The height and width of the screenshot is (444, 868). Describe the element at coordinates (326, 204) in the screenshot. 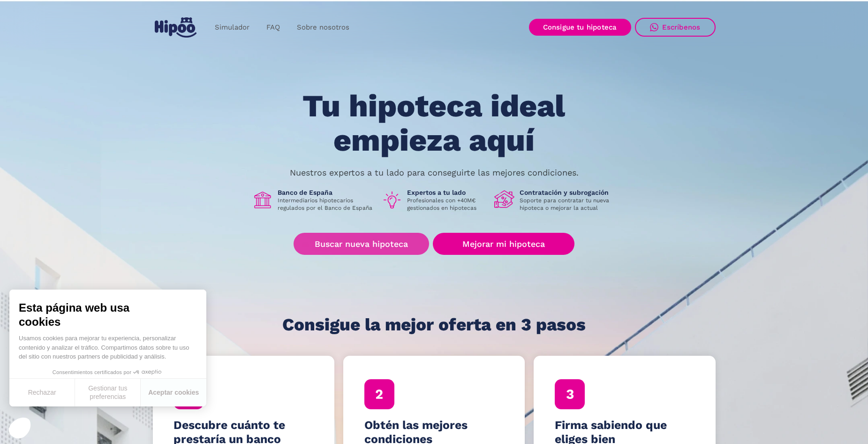

I see `p: Intermediarios hipotecarios regulados por el Banco de España` at that location.